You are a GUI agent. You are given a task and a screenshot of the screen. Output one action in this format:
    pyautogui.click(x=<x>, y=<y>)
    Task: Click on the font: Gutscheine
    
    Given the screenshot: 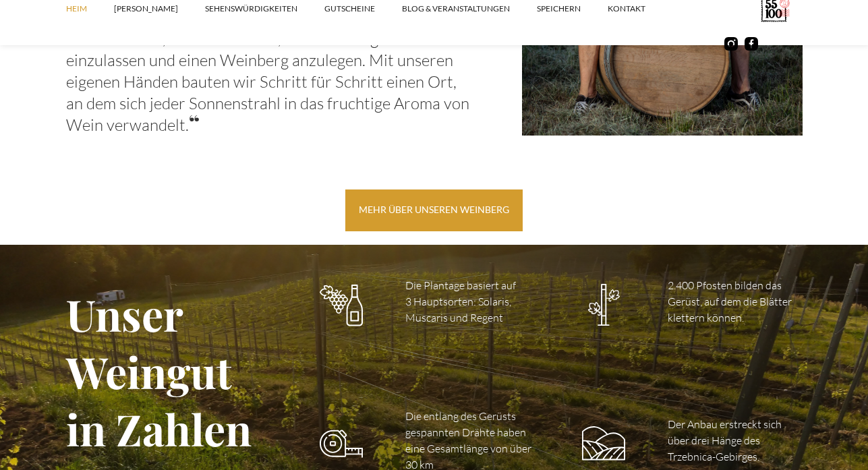 What is the action you would take?
    pyautogui.click(x=349, y=8)
    